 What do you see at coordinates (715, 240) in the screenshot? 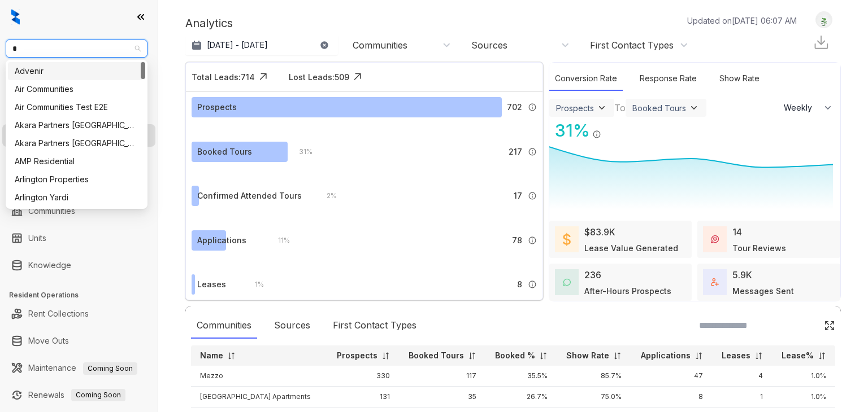
I see `img: TourReviews` at bounding box center [715, 240].